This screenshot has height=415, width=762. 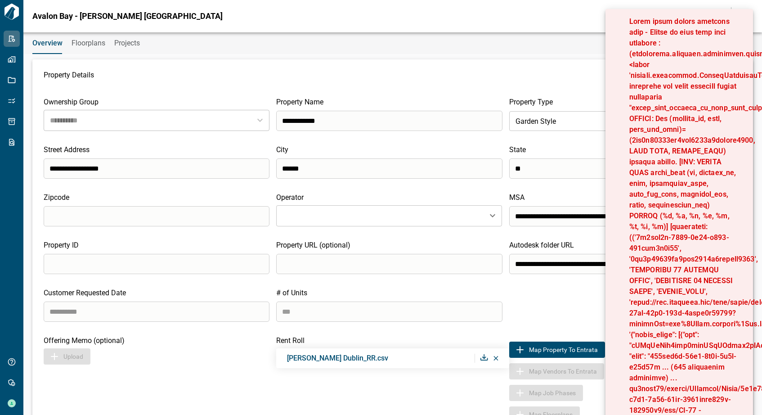 What do you see at coordinates (290, 197) in the screenshot?
I see `span: Operator` at bounding box center [290, 197].